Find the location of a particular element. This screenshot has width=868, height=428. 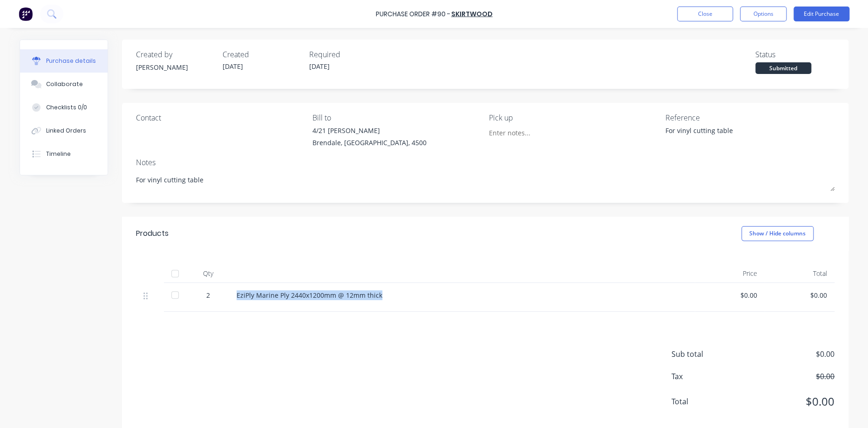

div: Products is located at coordinates (152, 233).